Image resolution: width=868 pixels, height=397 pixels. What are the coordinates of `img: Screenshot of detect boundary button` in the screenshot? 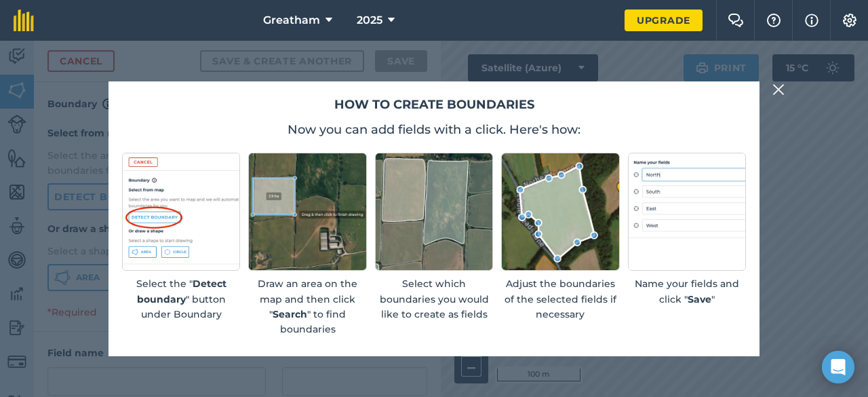 It's located at (181, 212).